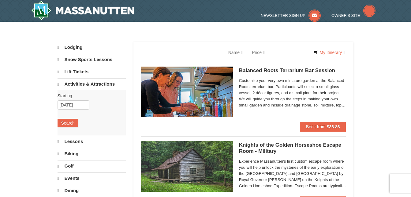 The image size is (411, 197). Describe the element at coordinates (68, 123) in the screenshot. I see `button: Search` at that location.